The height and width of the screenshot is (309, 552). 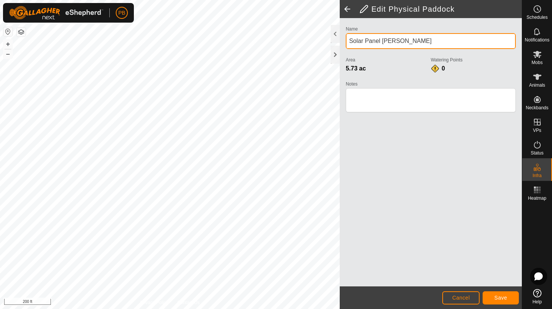 What do you see at coordinates (188, 303) in the screenshot?
I see `a: Contact Us` at bounding box center [188, 303].